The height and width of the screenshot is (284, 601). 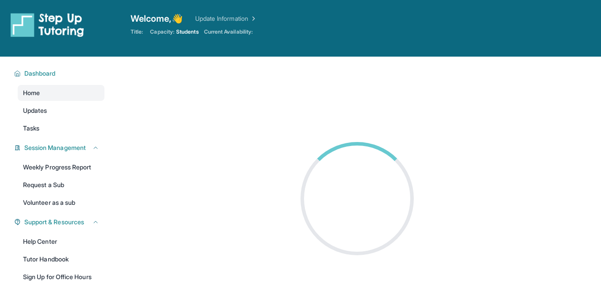 What do you see at coordinates (137, 32) in the screenshot?
I see `span: Title:` at bounding box center [137, 32].